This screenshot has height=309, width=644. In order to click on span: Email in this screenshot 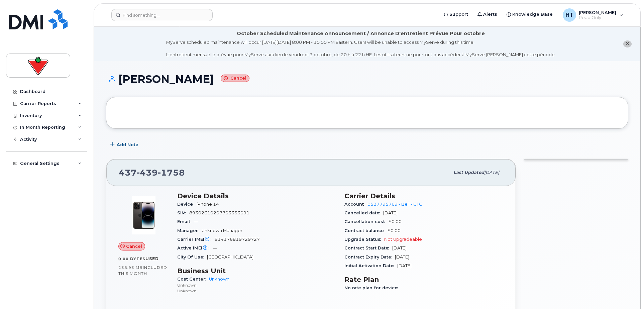, I will do `click(185, 221)`.